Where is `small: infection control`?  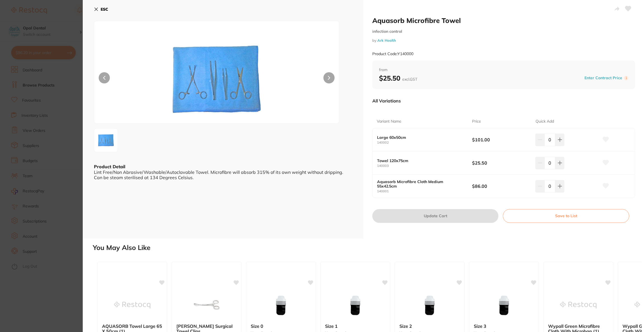 small: infection control is located at coordinates (504, 32).